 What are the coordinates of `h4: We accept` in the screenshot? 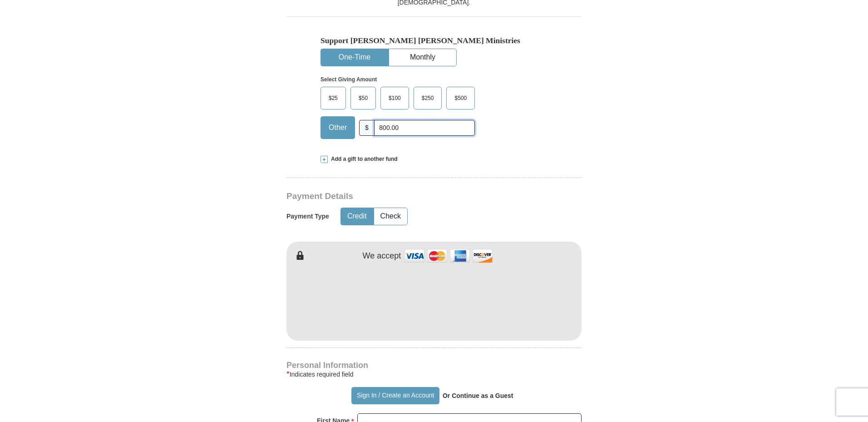 It's located at (382, 256).